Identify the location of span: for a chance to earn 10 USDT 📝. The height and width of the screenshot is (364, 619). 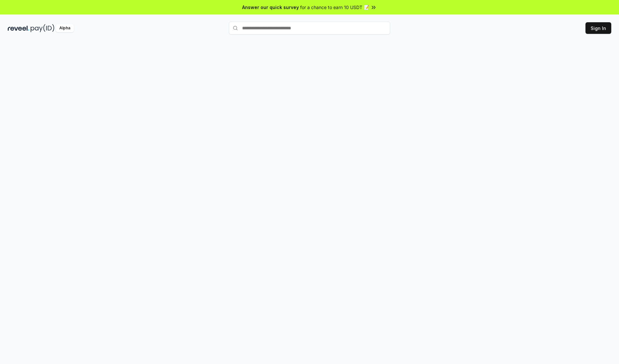
(334, 7).